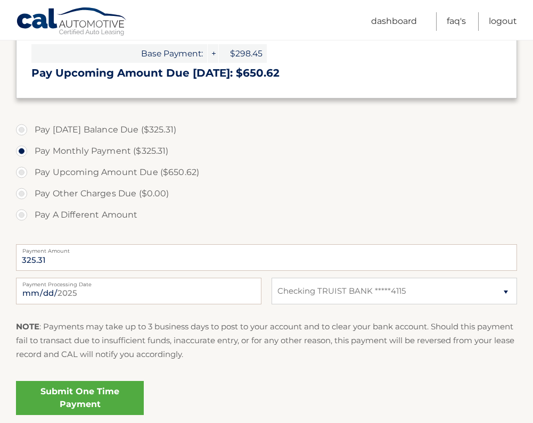 Image resolution: width=533 pixels, height=423 pixels. Describe the element at coordinates (138, 291) in the screenshot. I see `input: Payment Date` at that location.